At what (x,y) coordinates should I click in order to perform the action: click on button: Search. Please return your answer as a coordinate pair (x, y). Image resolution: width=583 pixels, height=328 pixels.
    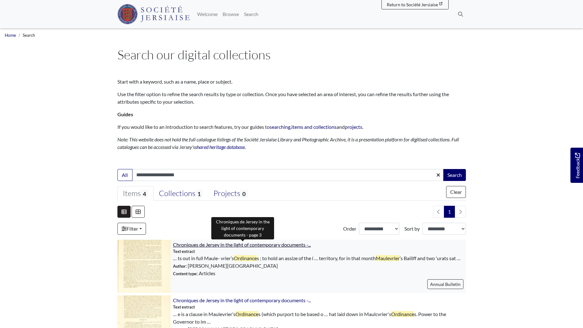
    Looking at the image, I should click on (454, 175).